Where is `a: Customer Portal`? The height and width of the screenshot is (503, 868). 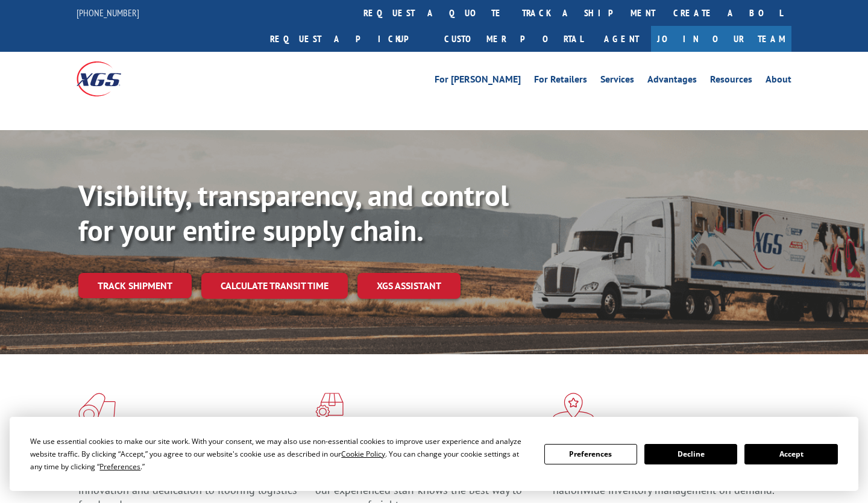
a: Customer Portal is located at coordinates (513, 39).